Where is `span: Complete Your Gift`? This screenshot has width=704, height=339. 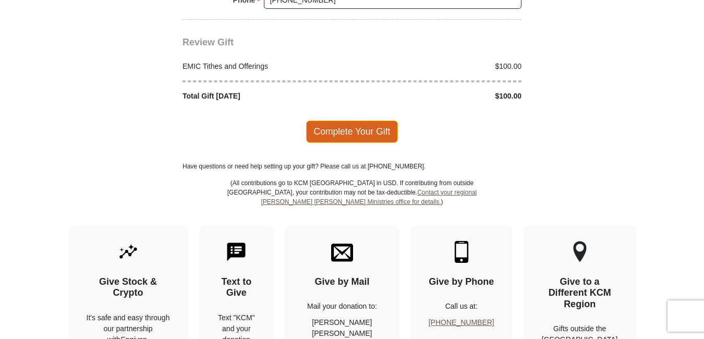 span: Complete Your Gift is located at coordinates (352, 131).